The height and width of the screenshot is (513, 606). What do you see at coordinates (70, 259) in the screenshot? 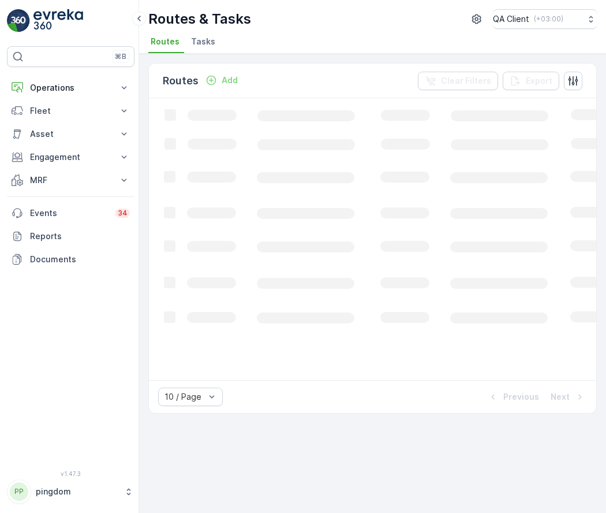
I see `a: Documents` at bounding box center [70, 259].